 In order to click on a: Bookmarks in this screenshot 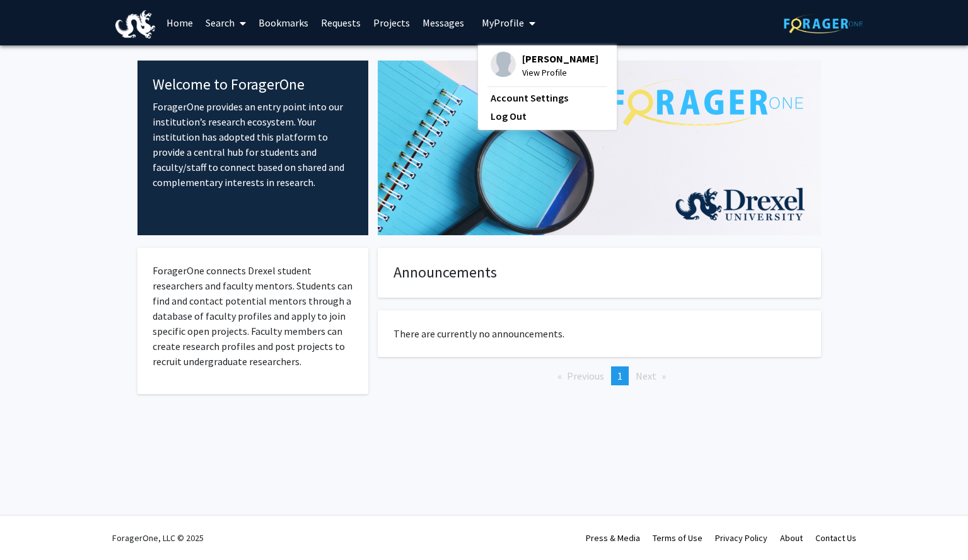, I will do `click(283, 23)`.